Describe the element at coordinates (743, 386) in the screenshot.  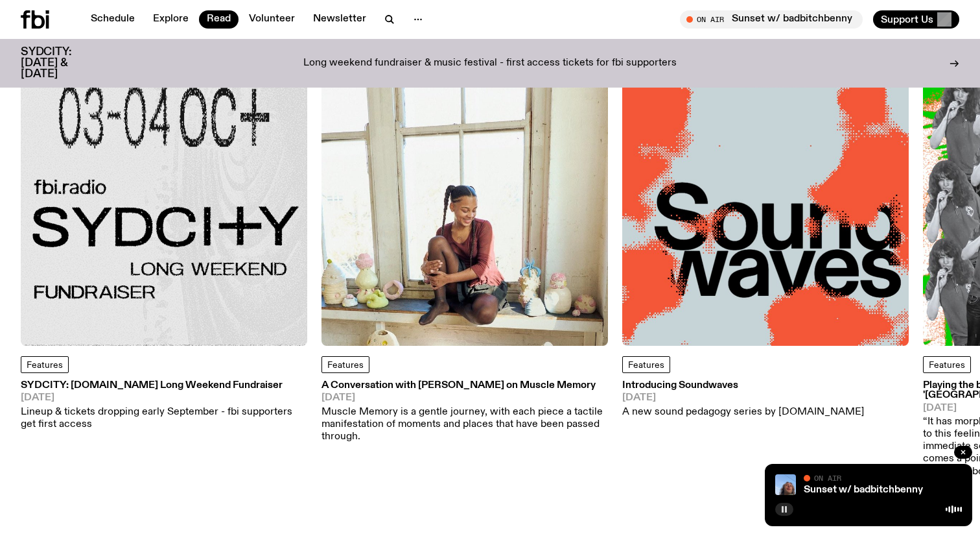
I see `h3: Introducing Soundwaves` at that location.